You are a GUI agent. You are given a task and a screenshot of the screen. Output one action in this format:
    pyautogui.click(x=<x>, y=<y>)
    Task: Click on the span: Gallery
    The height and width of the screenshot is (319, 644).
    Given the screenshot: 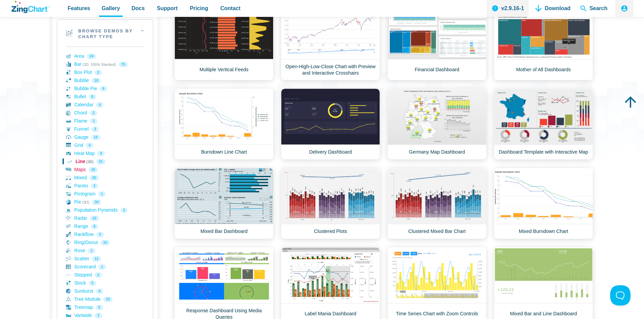 What is the action you would take?
    pyautogui.click(x=111, y=8)
    